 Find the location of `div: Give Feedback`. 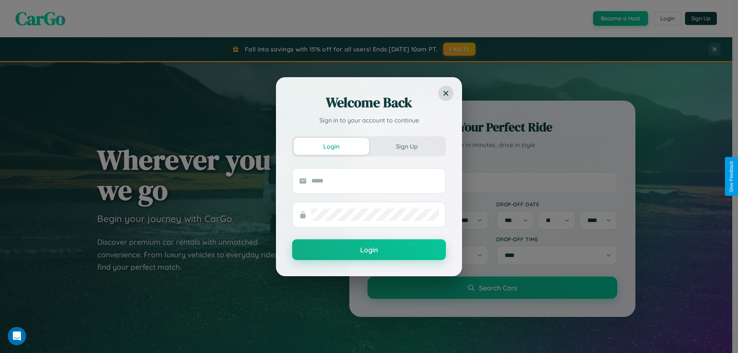

div: Give Feedback is located at coordinates (732, 176).